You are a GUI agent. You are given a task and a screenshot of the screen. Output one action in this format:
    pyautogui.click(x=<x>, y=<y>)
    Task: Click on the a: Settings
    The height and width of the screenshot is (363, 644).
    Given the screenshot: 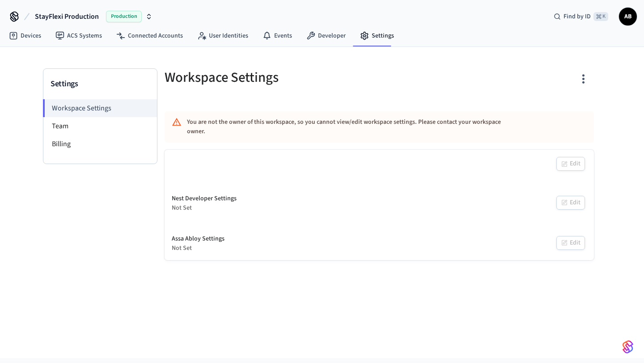 What is the action you would take?
    pyautogui.click(x=377, y=36)
    